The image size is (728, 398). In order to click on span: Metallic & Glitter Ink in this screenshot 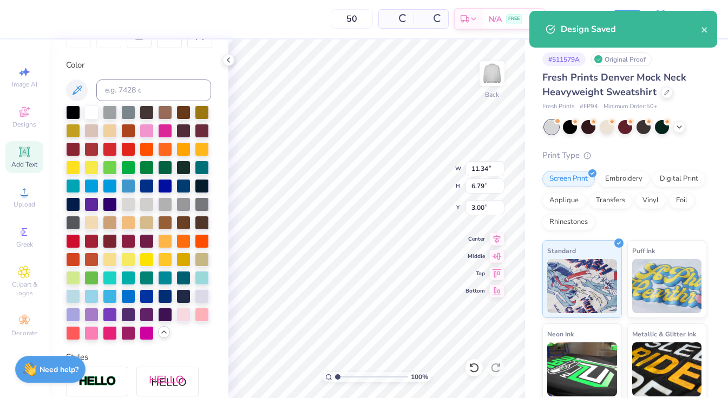, I will do `click(664, 334)`.